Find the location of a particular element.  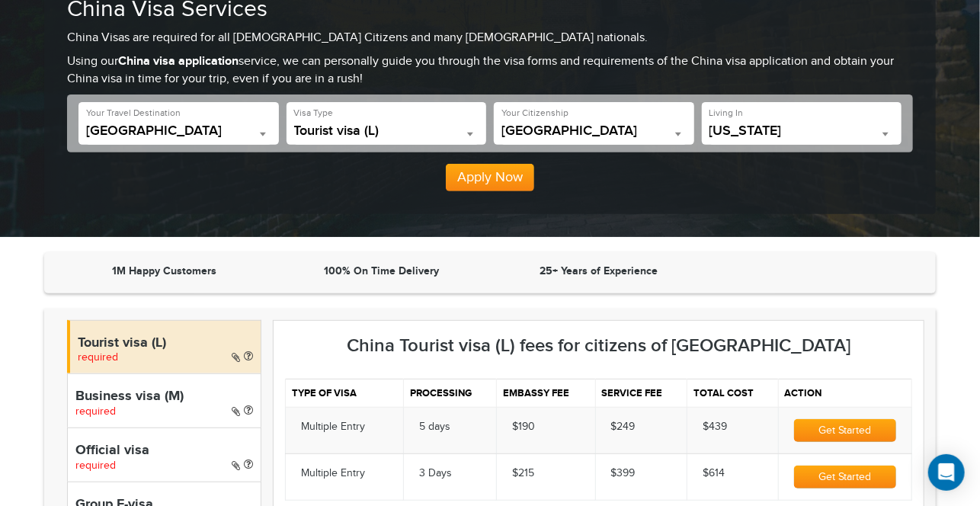

p: Using our service, we can personally guide you through the visa forms and requirements of the Chi... is located at coordinates (490, 71).